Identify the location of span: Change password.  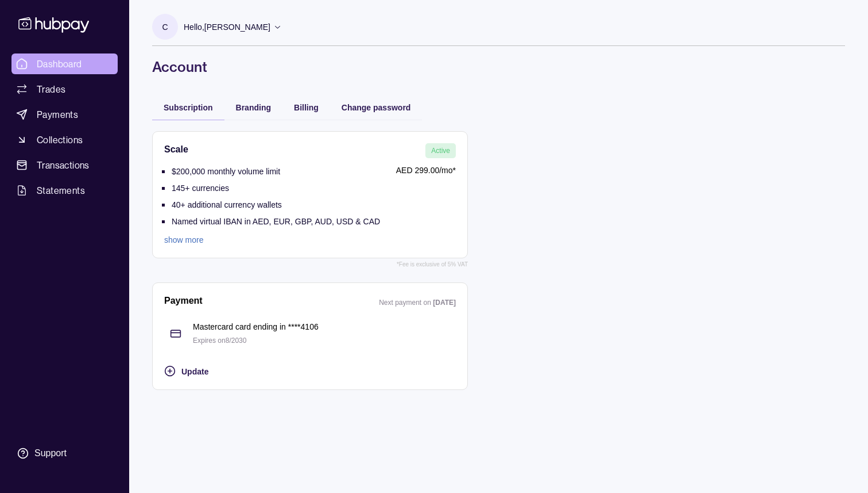
(376, 108).